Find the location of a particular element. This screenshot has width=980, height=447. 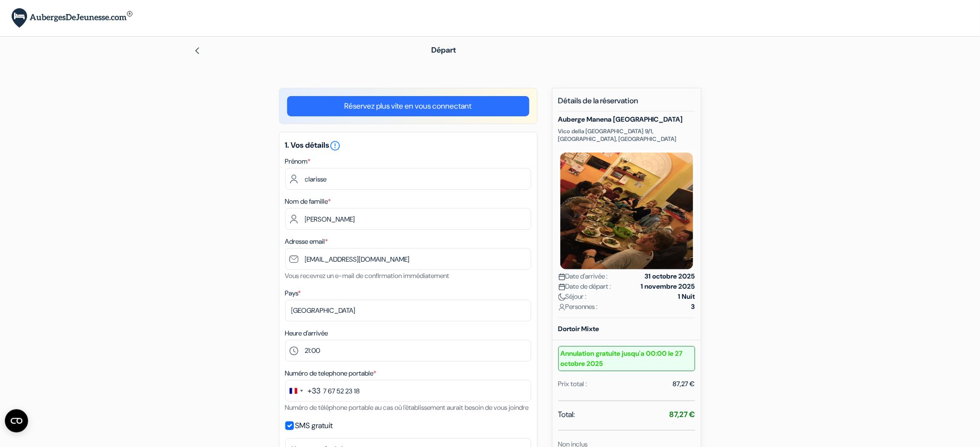

label: Heure d'arrivée is located at coordinates (306, 333).